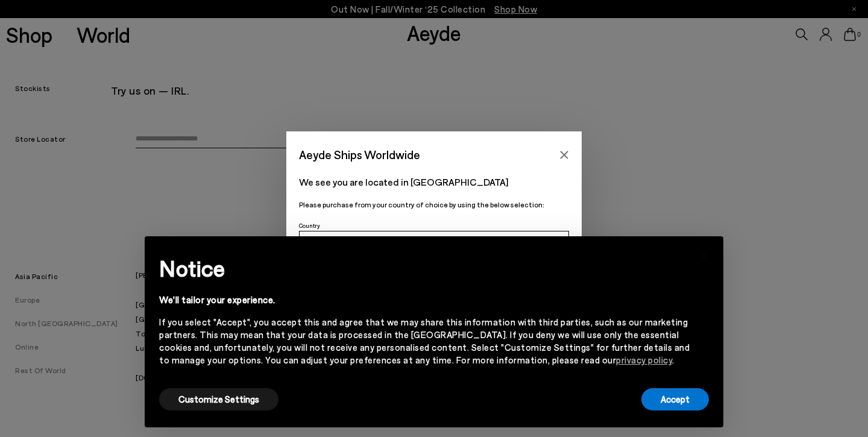 The width and height of the screenshot is (868, 437). Describe the element at coordinates (425, 299) in the screenshot. I see `div: We'll tailor your experience.` at that location.